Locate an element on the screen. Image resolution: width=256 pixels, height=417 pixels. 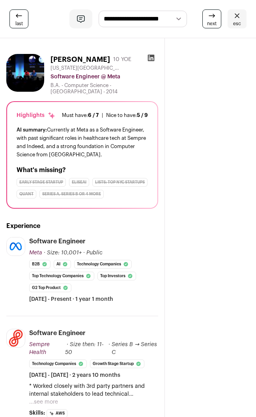
div: quant is located at coordinates (26, 194).